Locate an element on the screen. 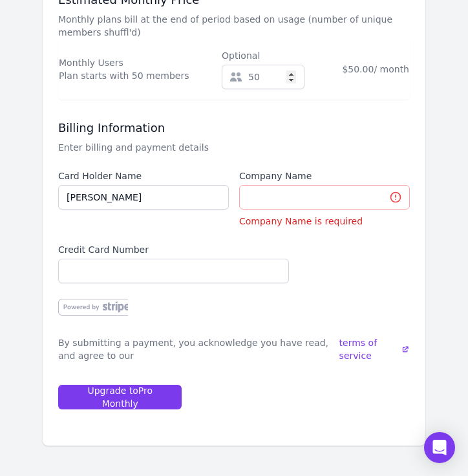 This screenshot has height=476, width=468. span: $50.00 / month is located at coordinates (367, 69).